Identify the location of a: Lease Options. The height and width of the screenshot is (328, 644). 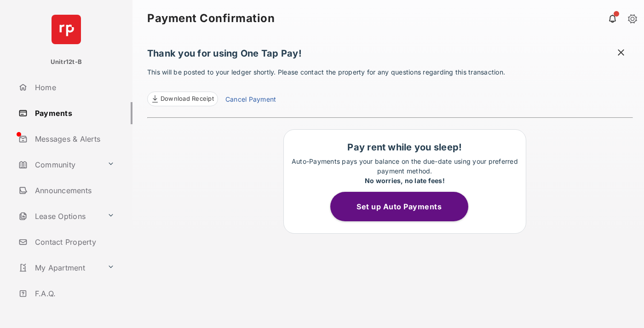
(59, 216).